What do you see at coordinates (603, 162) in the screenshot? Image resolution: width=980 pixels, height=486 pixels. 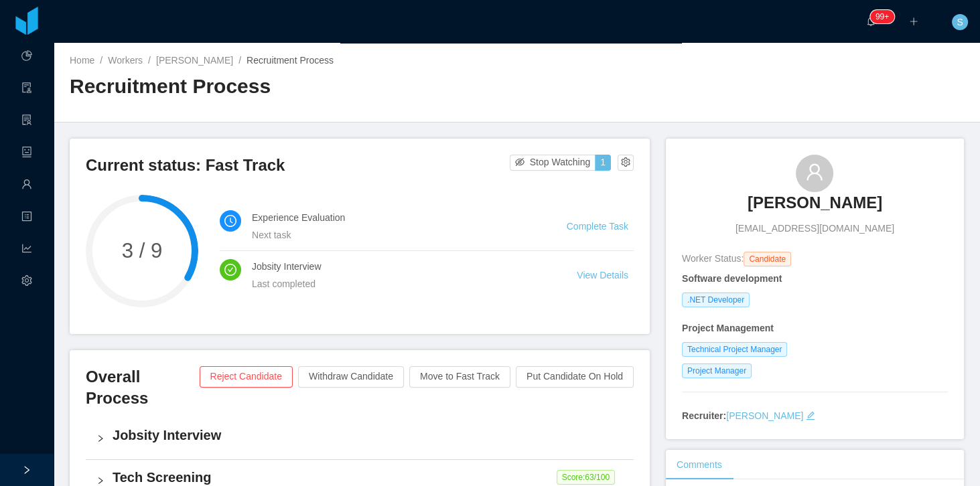 I see `button: 1` at bounding box center [603, 162].